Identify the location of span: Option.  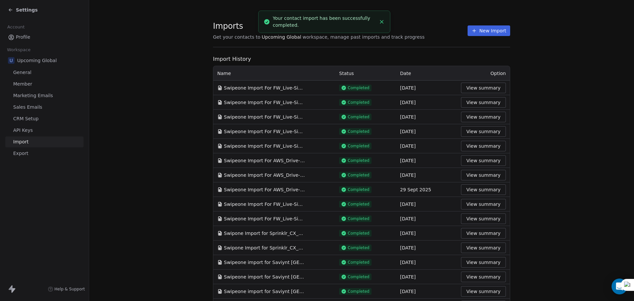
(498, 73).